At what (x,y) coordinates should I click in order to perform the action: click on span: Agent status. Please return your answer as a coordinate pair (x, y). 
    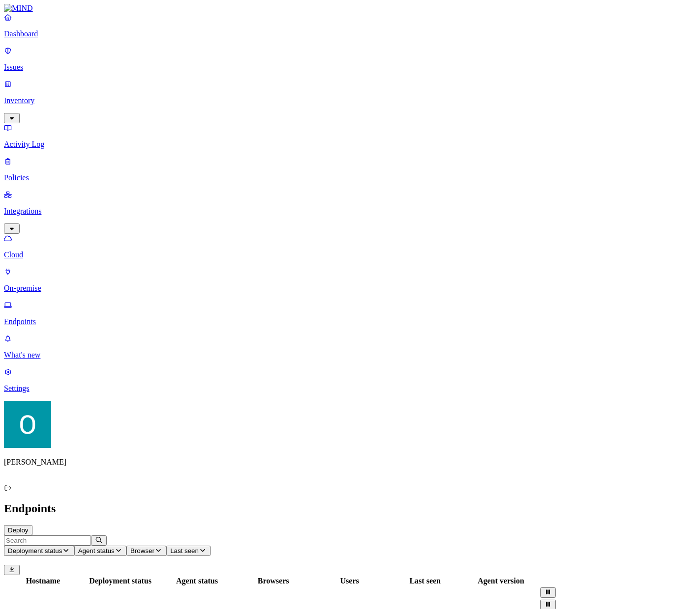
    Looking at the image, I should click on (97, 551).